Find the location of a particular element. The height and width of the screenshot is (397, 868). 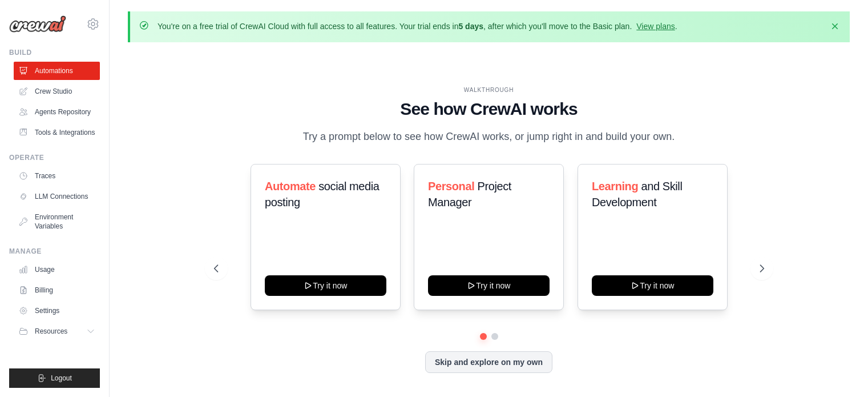

a: Usage is located at coordinates (56, 269).